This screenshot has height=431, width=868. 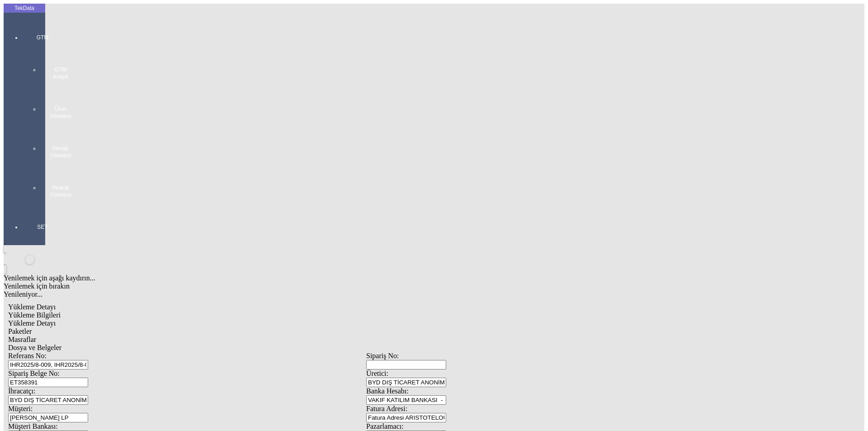 What do you see at coordinates (22, 391) in the screenshot?
I see `span: İhracatçı:` at bounding box center [22, 391].